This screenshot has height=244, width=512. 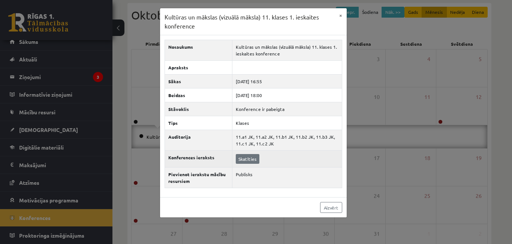 I want to click on th: Stāvoklis, so click(x=198, y=109).